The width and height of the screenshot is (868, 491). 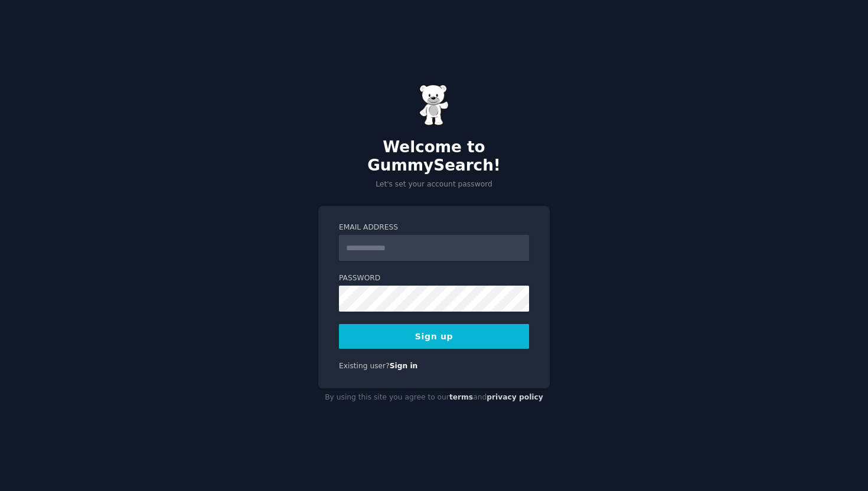 I want to click on div: By using this site you agree to our and, so click(x=434, y=398).